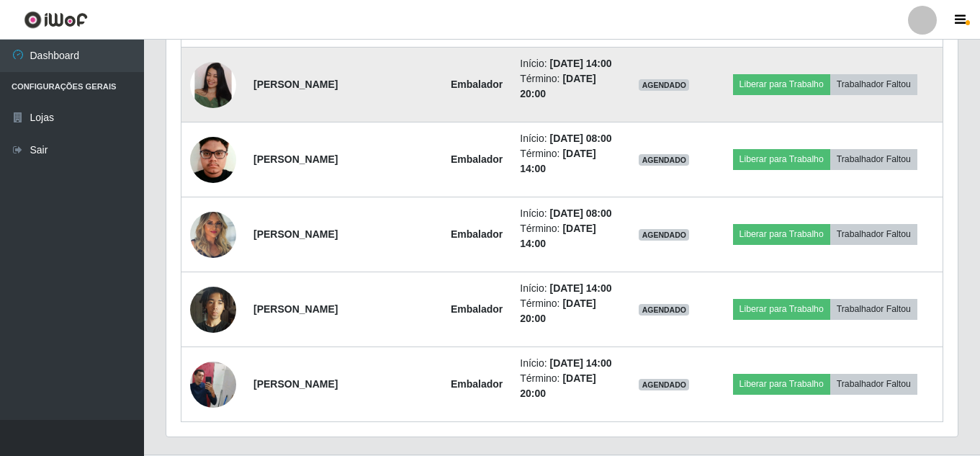  Describe the element at coordinates (213, 234) in the screenshot. I see `img: 1755882104624.jpeg` at that location.